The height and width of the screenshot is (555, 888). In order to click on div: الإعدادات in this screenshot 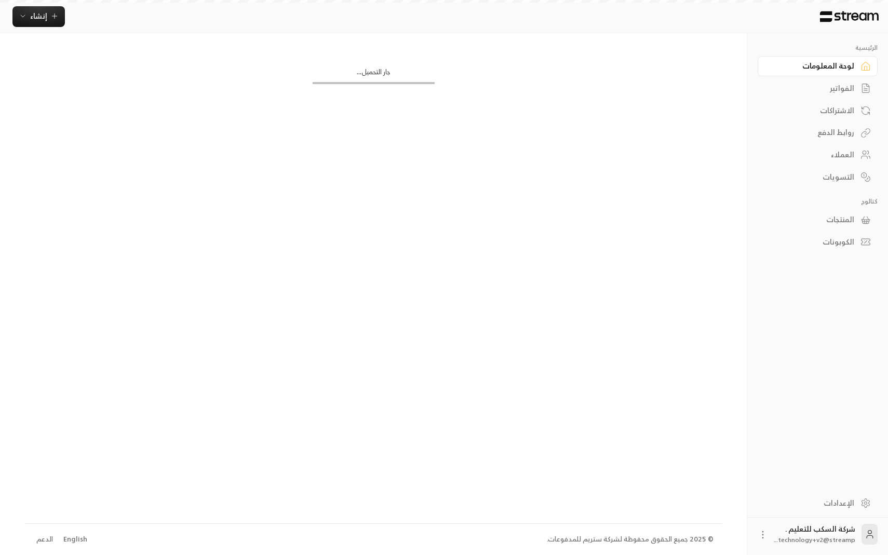, I will do `click(812, 503)`.